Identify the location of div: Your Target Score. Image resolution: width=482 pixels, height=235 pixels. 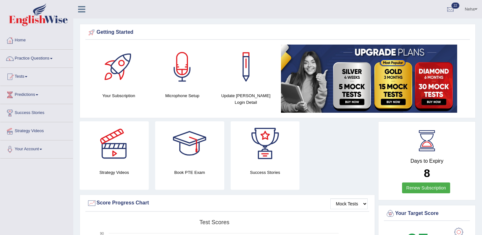
(427, 214).